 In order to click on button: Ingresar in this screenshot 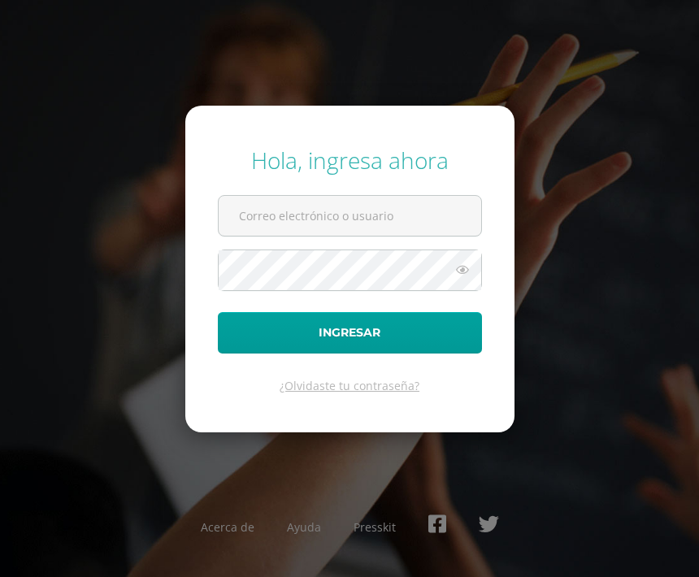, I will do `click(350, 333)`.